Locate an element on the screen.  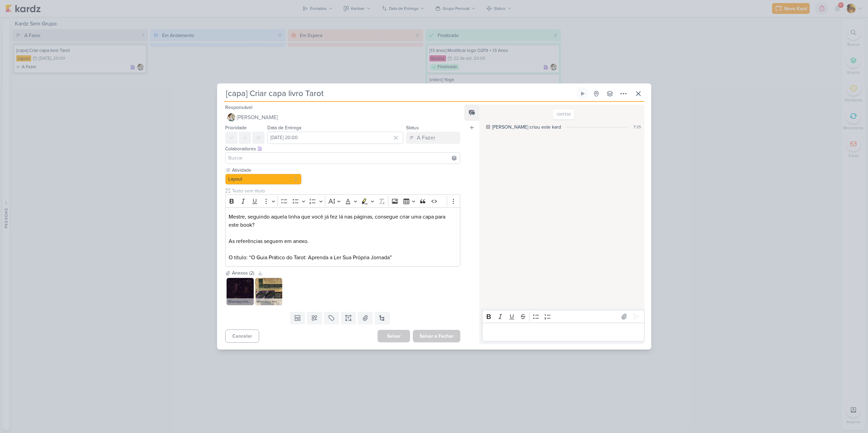
label: Responsável is located at coordinates (239, 107).